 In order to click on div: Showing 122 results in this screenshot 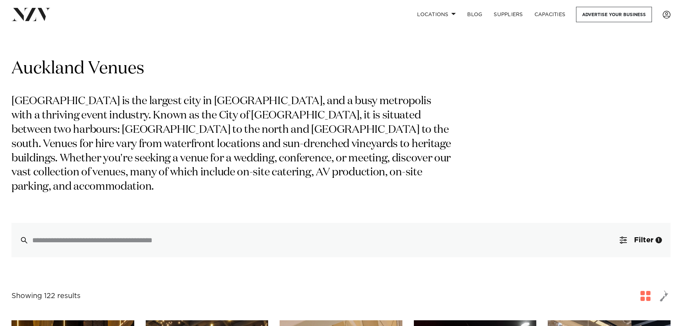, I will do `click(46, 296)`.